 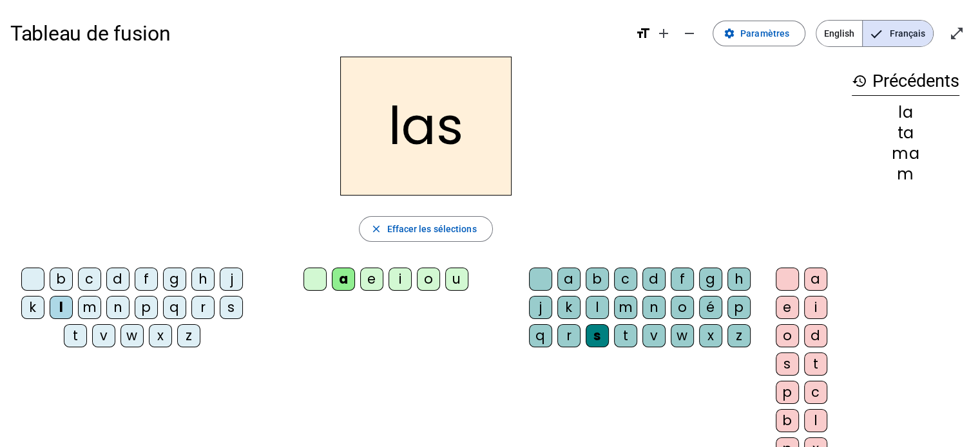 What do you see at coordinates (729, 34) in the screenshot?
I see `mat-icon: settings` at bounding box center [729, 34].